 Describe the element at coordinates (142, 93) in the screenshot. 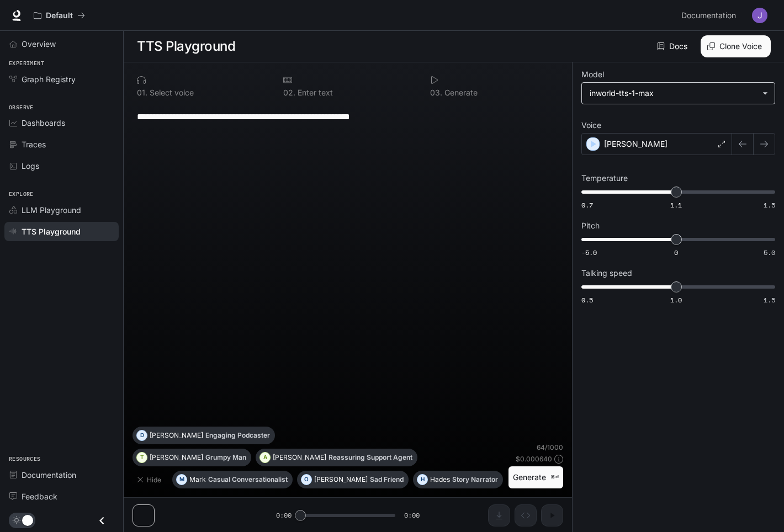

I see `p: 0 1 .` at that location.